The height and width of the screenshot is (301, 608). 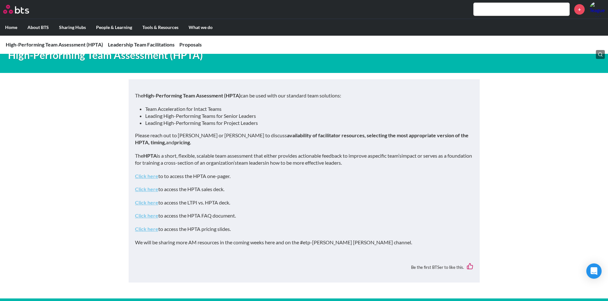 What do you see at coordinates (215, 55) in the screenshot?
I see `h1: High-Performing Team Assessment (HPTA)` at bounding box center [215, 55].